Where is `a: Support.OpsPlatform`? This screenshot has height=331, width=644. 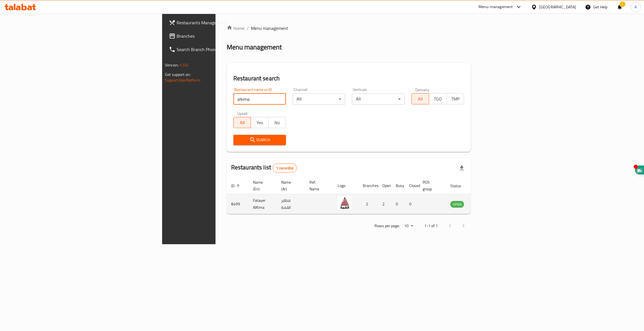 a: Support.OpsPlatform is located at coordinates (183, 80).